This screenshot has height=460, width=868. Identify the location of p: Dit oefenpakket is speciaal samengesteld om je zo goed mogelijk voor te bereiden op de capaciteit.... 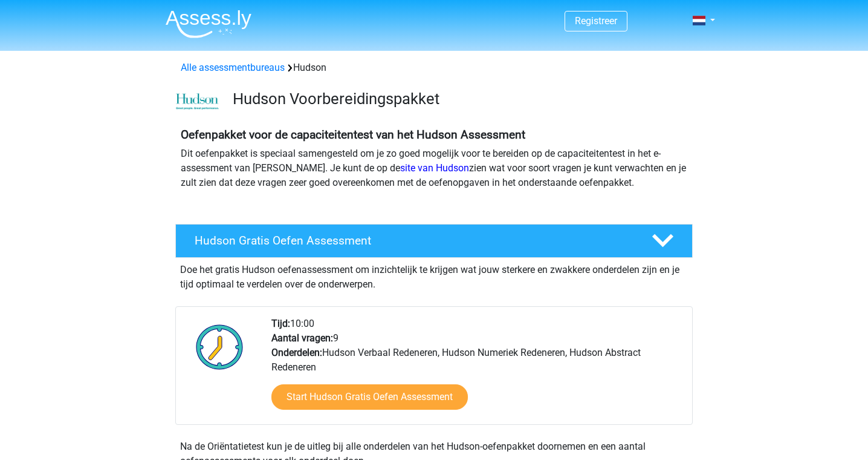
(434, 168).